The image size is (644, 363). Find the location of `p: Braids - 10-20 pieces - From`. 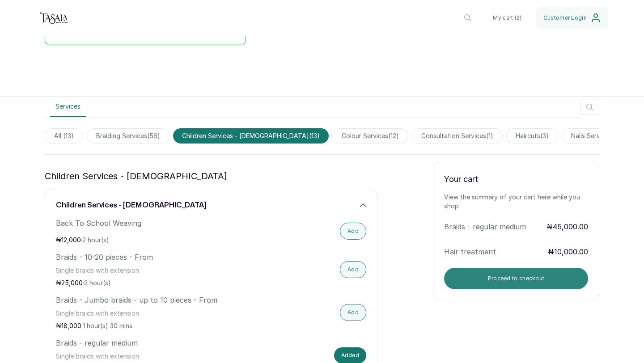

p: Braids - 10-20 pieces - From is located at coordinates (164, 257).